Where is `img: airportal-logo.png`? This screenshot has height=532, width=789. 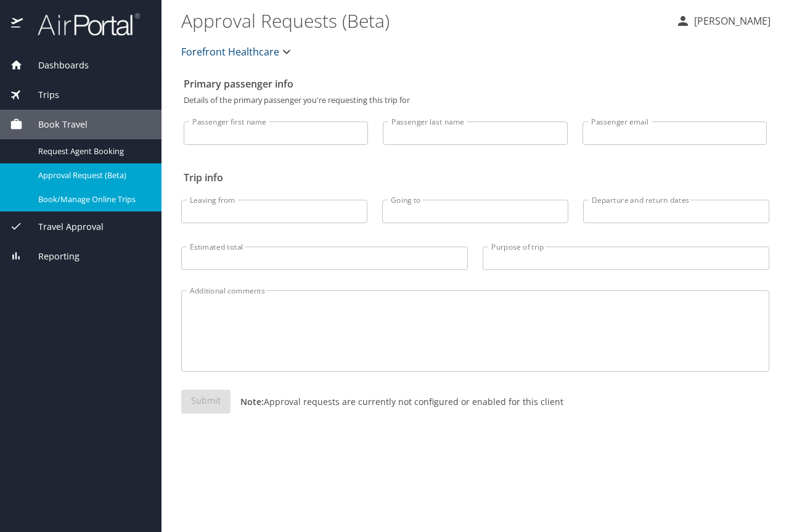
img: airportal-logo.png is located at coordinates (82, 24).